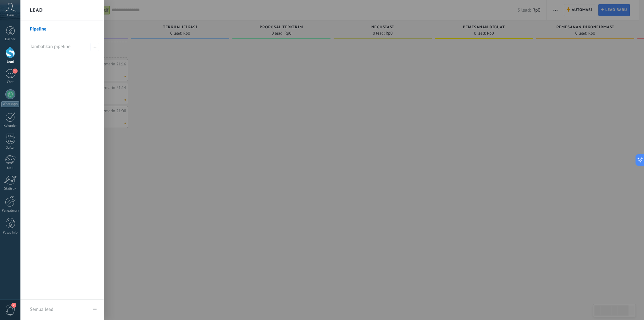  I want to click on div: Daftar, so click(10, 148).